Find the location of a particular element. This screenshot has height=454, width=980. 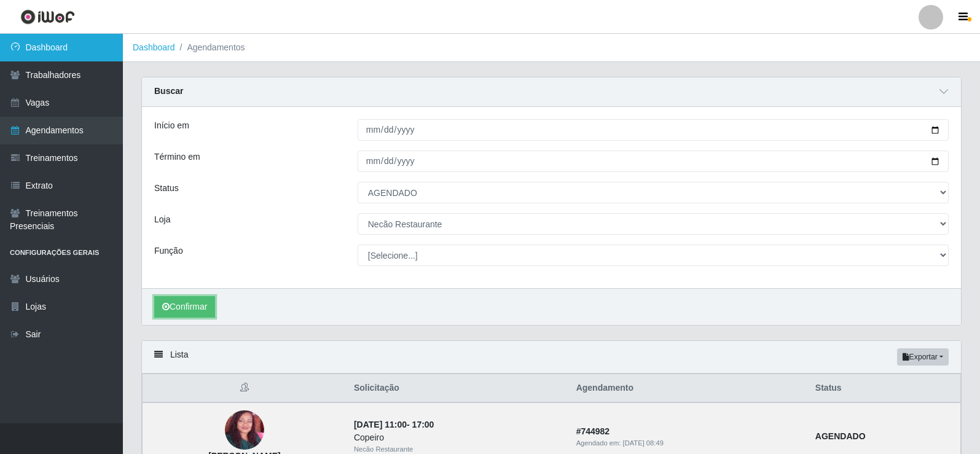

div: Lista is located at coordinates (551, 357).